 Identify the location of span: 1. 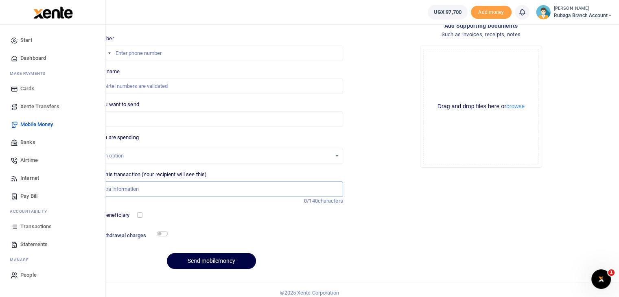
(611, 273).